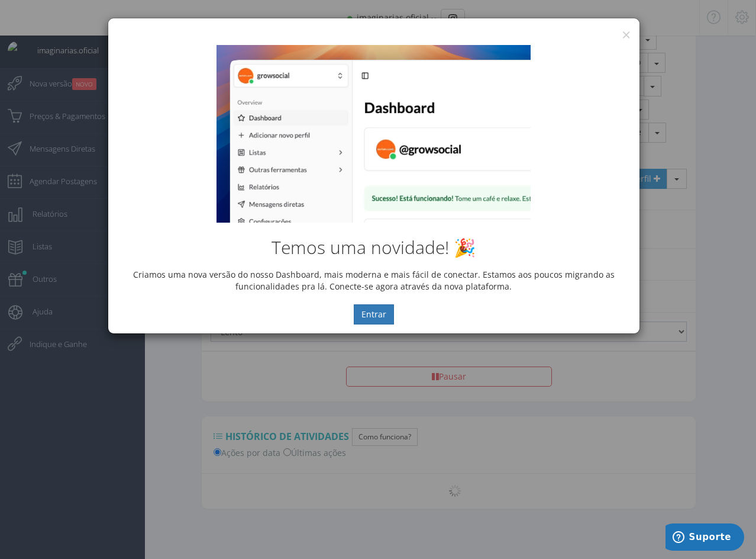 The image size is (756, 559). Describe the element at coordinates (44, 14) in the screenshot. I see `span: Suporte` at that location.